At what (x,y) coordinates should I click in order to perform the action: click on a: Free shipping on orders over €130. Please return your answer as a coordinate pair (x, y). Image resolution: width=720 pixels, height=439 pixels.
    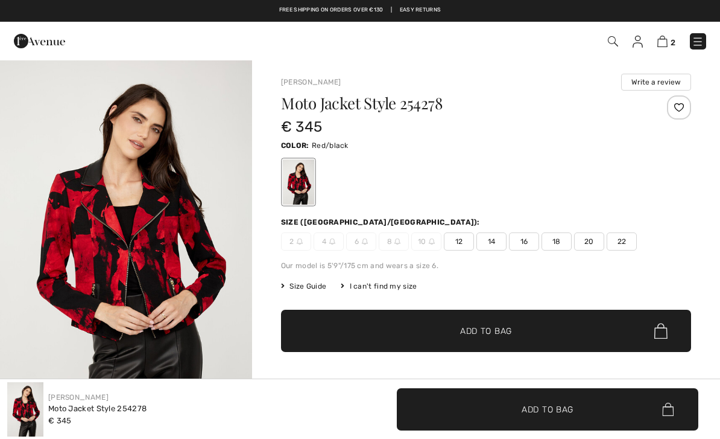
    Looking at the image, I should click on (331, 10).